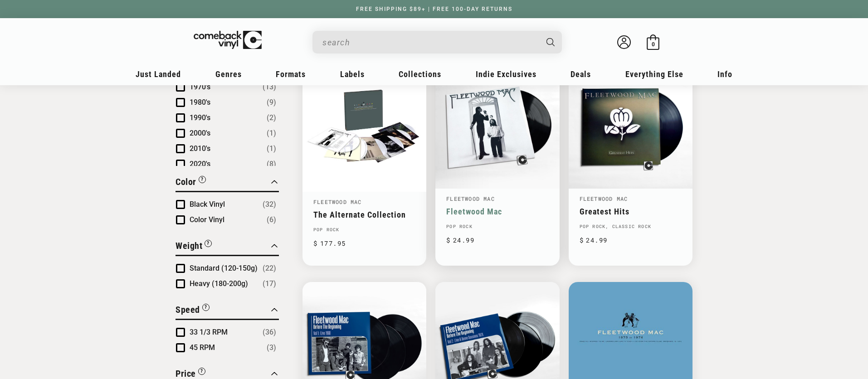  Describe the element at coordinates (188, 310) in the screenshot. I see `span: Speed` at that location.